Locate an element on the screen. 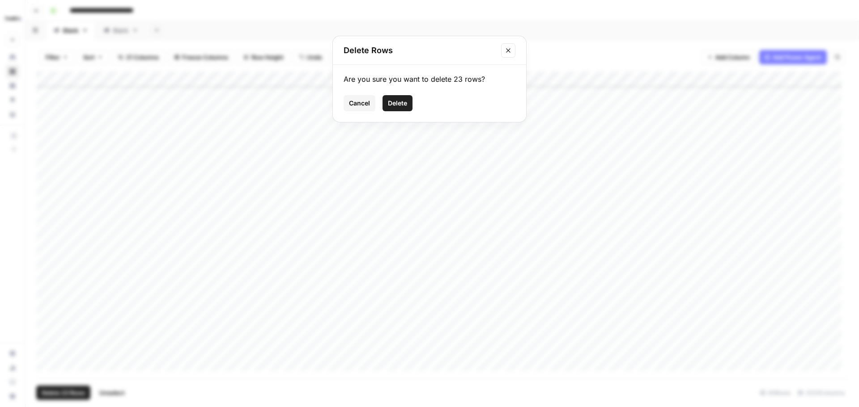 Image resolution: width=859 pixels, height=407 pixels. span: Delete is located at coordinates (397, 103).